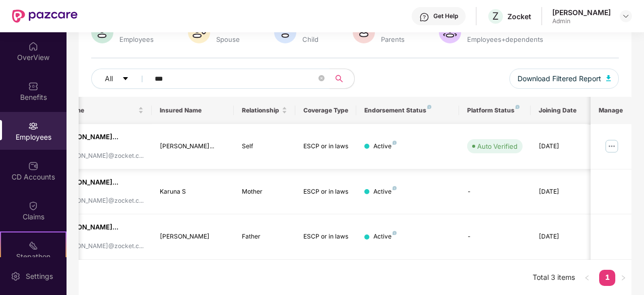  What do you see at coordinates (265, 192) in the screenshot?
I see `div: Mother` at bounding box center [265, 192].